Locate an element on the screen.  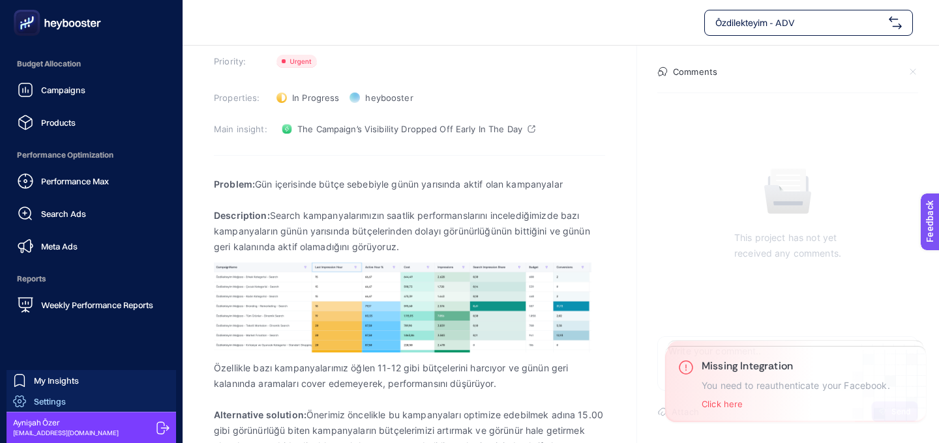
p: Search kampanyalarımızın saatlik performanslarını incelediğimizde bazı kampanyaların günün yarısı... is located at coordinates (409, 231).